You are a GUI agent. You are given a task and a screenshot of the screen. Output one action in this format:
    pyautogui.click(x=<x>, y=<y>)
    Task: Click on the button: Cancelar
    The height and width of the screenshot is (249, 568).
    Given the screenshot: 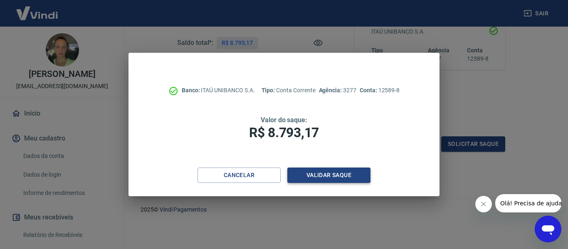 What is the action you would take?
    pyautogui.click(x=239, y=175)
    